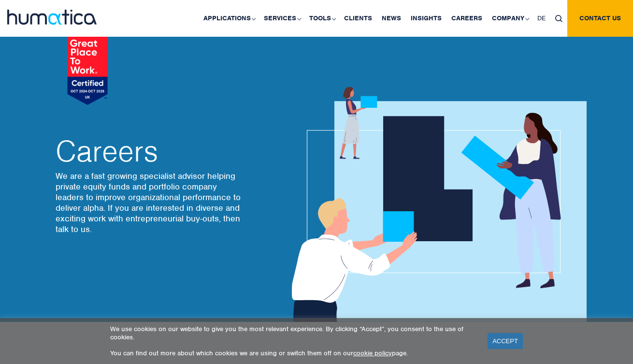 The width and height of the screenshot is (633, 364). What do you see at coordinates (505, 341) in the screenshot?
I see `a: ACCEPT` at bounding box center [505, 341].